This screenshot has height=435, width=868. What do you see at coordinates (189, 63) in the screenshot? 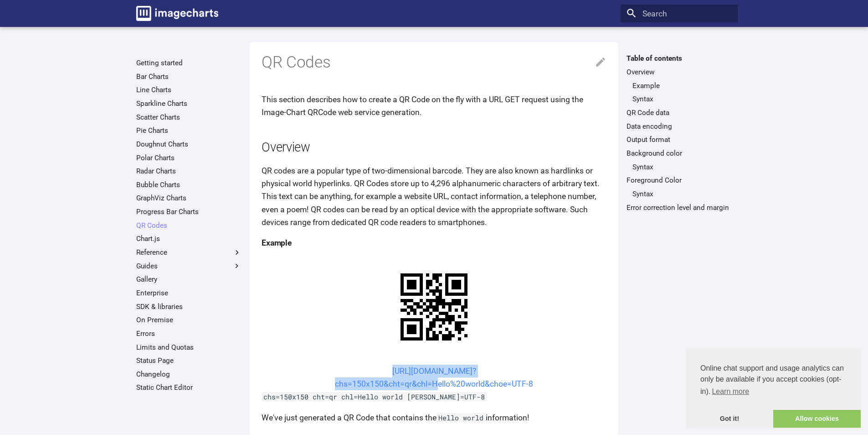
I see `a: Getting started` at bounding box center [189, 63].